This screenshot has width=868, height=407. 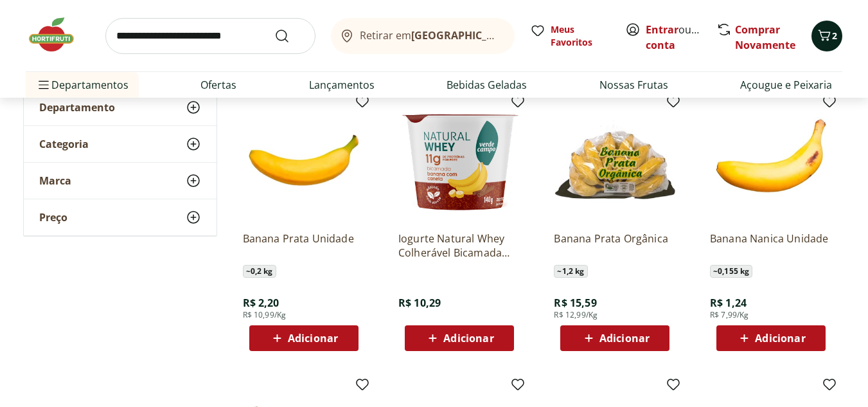 What do you see at coordinates (662, 30) in the screenshot?
I see `a: Entrar` at bounding box center [662, 30].